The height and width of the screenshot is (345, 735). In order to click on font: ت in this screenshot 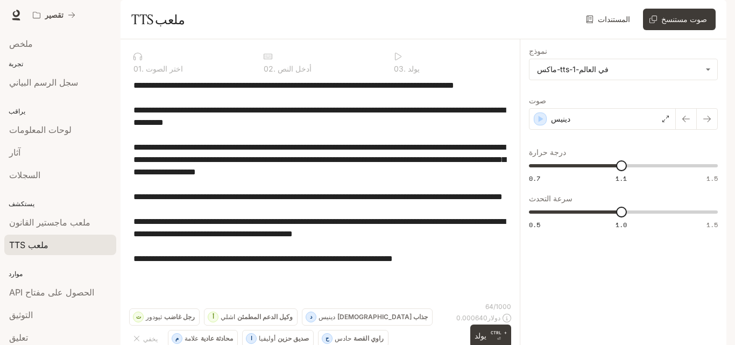, I will do `click(138, 317)`.